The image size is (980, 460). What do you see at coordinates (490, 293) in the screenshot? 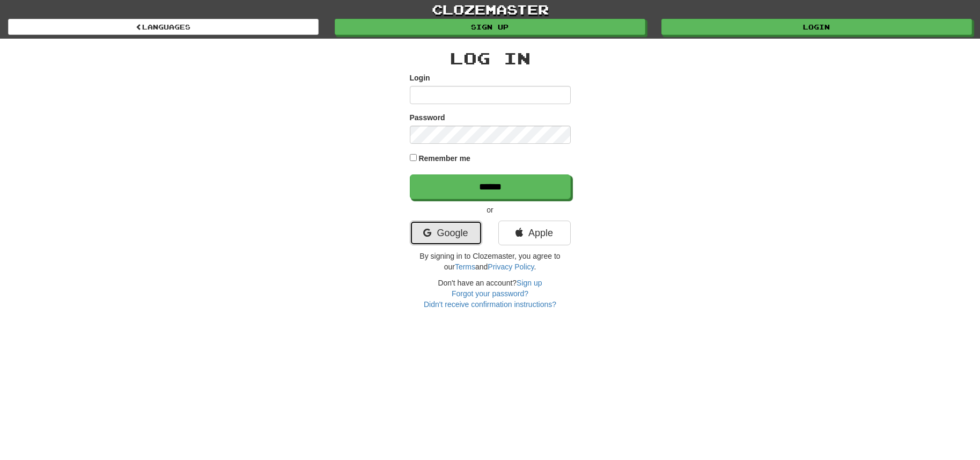
I see `div: Don't have an account?` at bounding box center [490, 293].